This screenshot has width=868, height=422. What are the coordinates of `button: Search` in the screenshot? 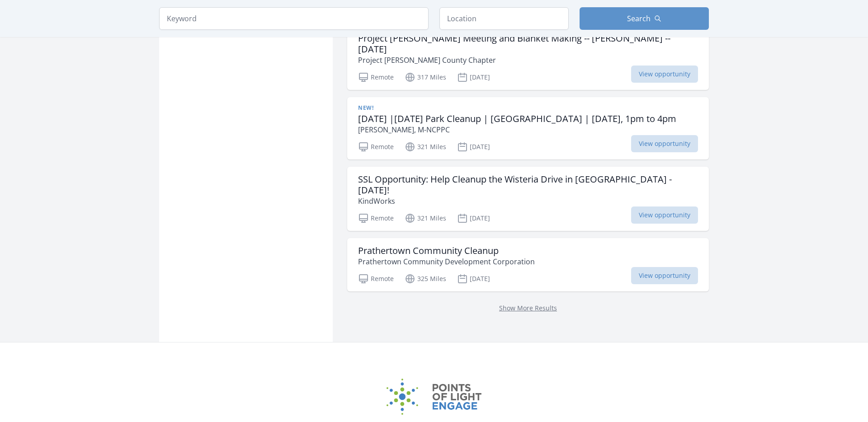 It's located at (644, 19).